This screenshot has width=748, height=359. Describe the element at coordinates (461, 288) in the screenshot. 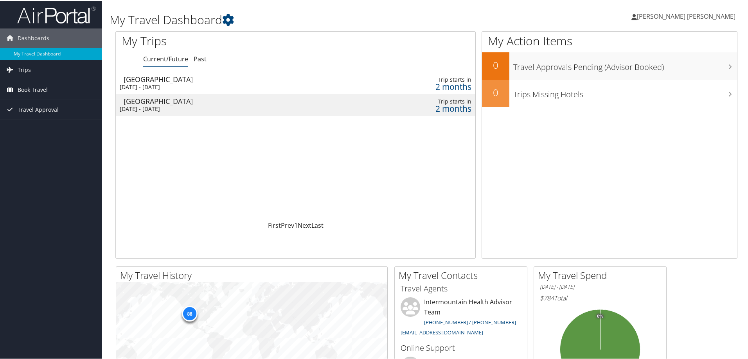

I see `h3: Travel Agents` at that location.